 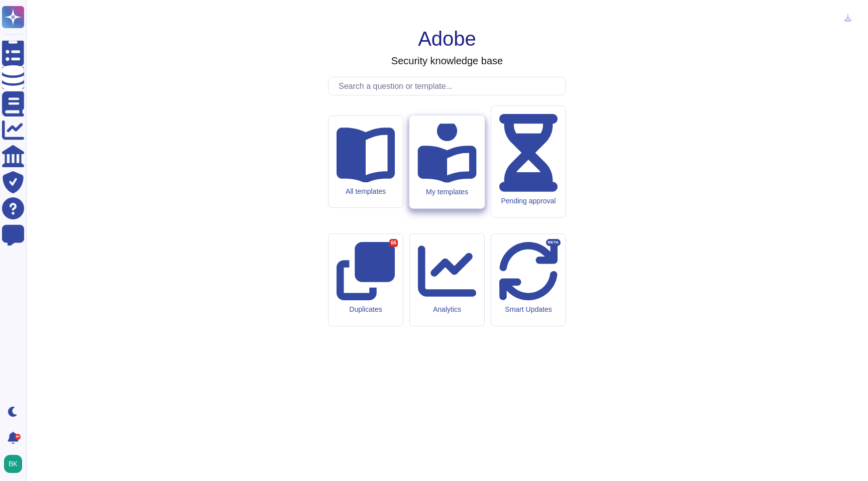 I want to click on h1: Adobe, so click(x=447, y=38).